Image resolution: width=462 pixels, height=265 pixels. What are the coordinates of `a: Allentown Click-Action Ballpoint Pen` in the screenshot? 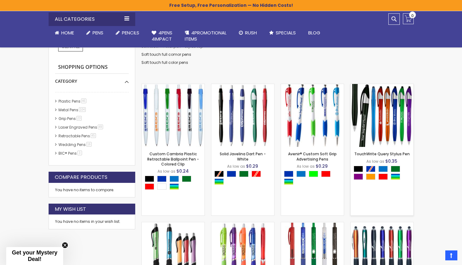 It's located at (312, 224).